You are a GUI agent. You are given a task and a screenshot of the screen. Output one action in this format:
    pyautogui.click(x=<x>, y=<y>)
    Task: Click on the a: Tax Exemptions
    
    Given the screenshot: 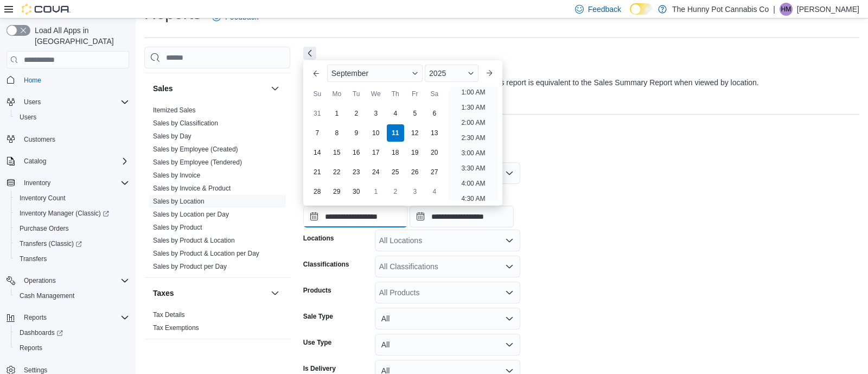 What is the action you would take?
    pyautogui.click(x=176, y=328)
    